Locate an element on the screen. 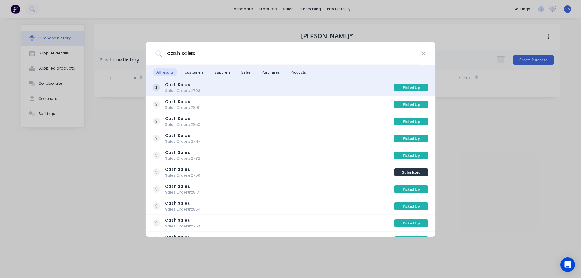 The height and width of the screenshot is (278, 581). div: Sales Order #2753 is located at coordinates (182, 226).